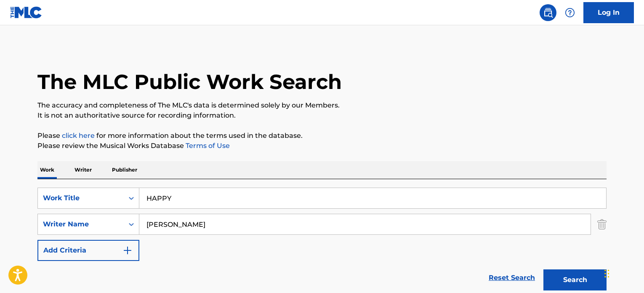  What do you see at coordinates (322, 136) in the screenshot?
I see `p: Please for more information about the terms used in the database.` at bounding box center [322, 136].